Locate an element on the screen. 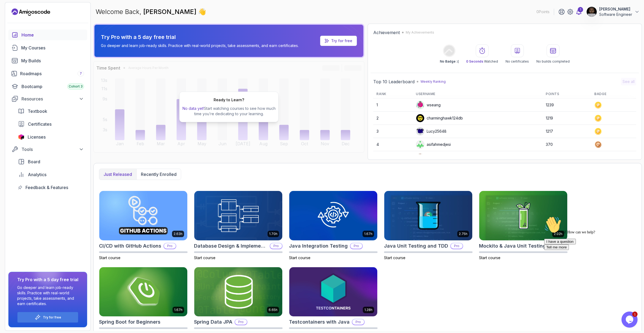  span: No data yet! is located at coordinates (193, 108).